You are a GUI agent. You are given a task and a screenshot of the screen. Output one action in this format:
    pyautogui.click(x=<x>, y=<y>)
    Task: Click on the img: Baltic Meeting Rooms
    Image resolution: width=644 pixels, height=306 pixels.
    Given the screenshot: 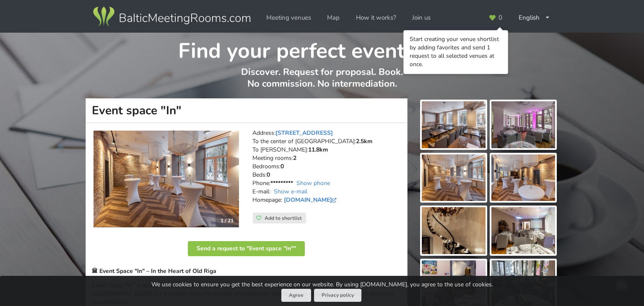 What is the action you would take?
    pyautogui.click(x=172, y=17)
    